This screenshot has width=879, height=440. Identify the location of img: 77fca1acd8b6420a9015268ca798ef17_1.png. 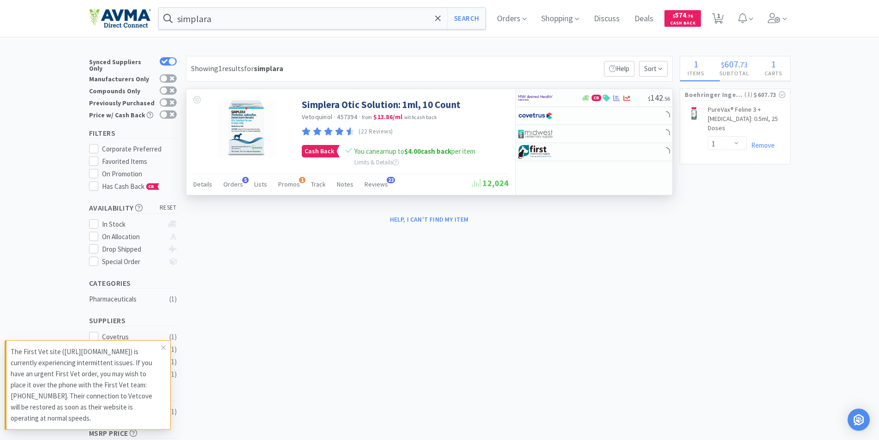
(535, 116).